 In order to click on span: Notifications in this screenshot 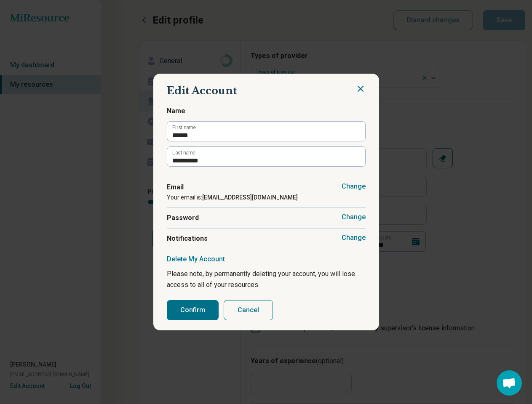, I will do `click(266, 239)`.